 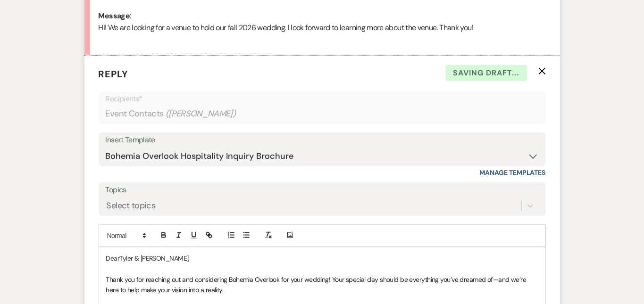 What do you see at coordinates (513, 172) in the screenshot?
I see `a: Manage Templates` at bounding box center [513, 172].